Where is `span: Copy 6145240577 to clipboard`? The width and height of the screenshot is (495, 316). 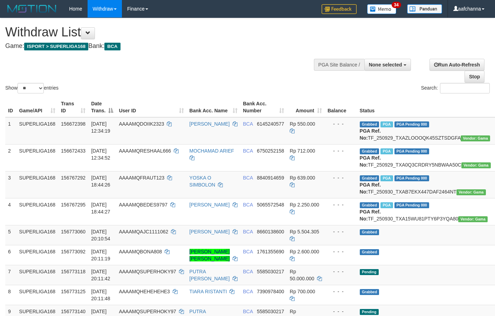 span: Copy 6145240577 to clipboard is located at coordinates (270, 124).